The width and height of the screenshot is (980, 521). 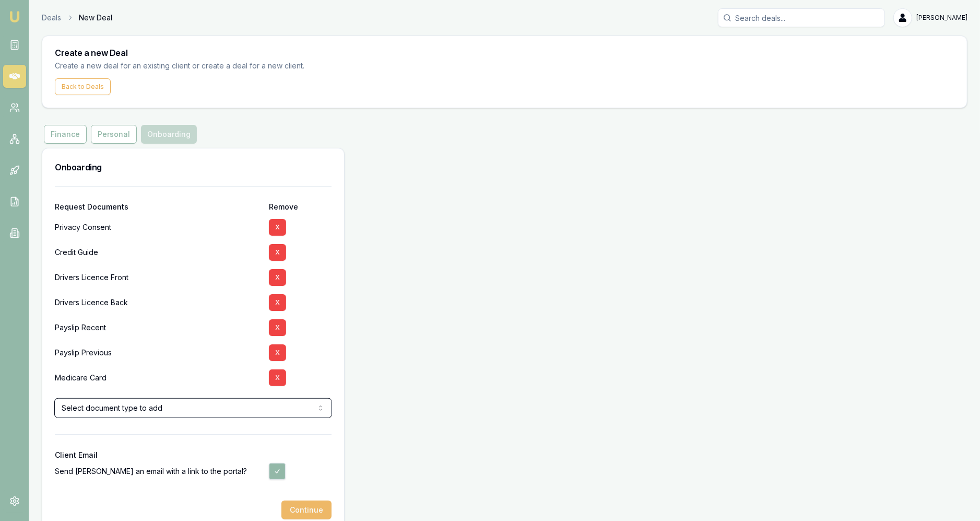 I want to click on button: Personal, so click(x=114, y=135).